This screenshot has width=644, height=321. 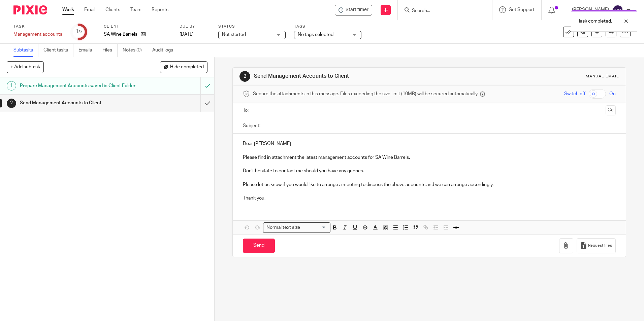 I want to click on p: Task completed., so click(x=595, y=21).